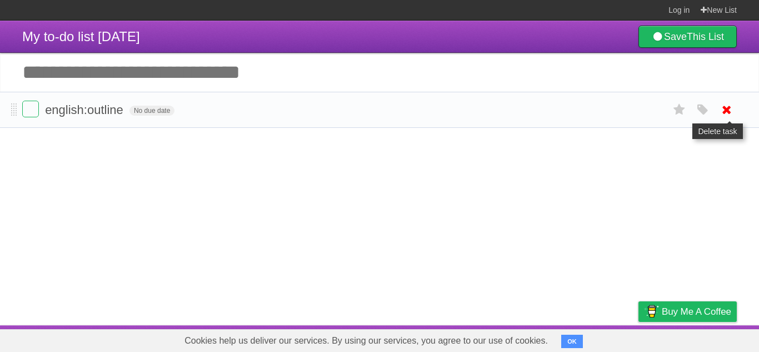 This screenshot has height=352, width=759. Describe the element at coordinates (152, 111) in the screenshot. I see `span: No due date` at that location.